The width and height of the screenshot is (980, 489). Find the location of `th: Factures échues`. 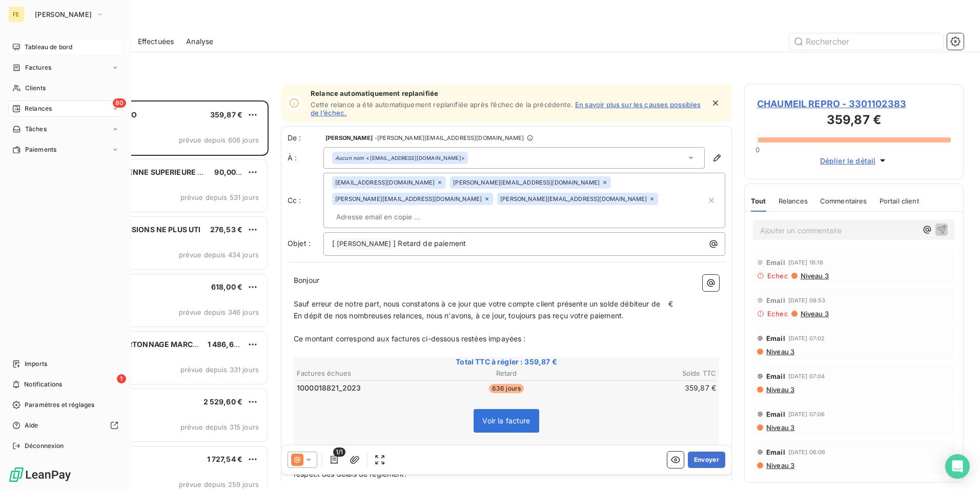

th: Factures échues is located at coordinates (366, 373).